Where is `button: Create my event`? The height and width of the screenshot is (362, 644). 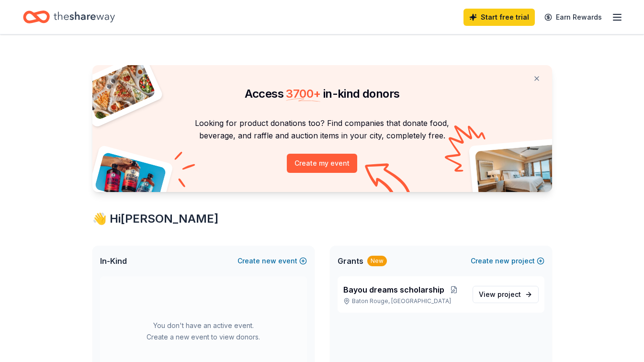 button: Create my event is located at coordinates (322, 163).